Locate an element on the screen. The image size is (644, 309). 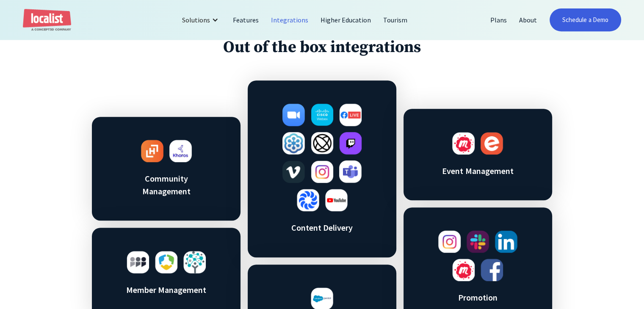
a: Features is located at coordinates (246, 20).